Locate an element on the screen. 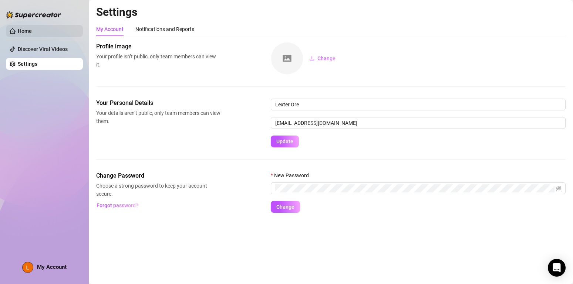 The image size is (573, 284). span: Forgot password? is located at coordinates (117, 206).